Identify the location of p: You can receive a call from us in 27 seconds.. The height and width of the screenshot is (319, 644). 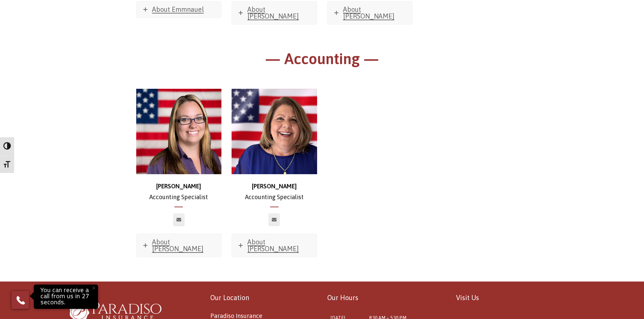
(66, 297).